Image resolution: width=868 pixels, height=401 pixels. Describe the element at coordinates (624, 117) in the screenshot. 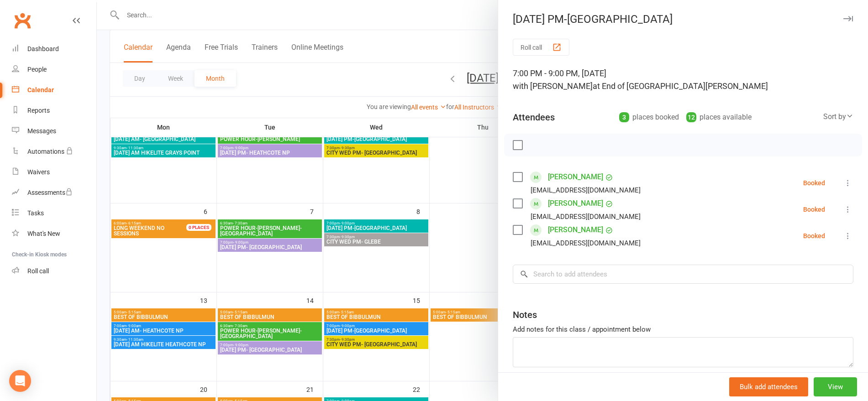

I see `div: 3` at that location.